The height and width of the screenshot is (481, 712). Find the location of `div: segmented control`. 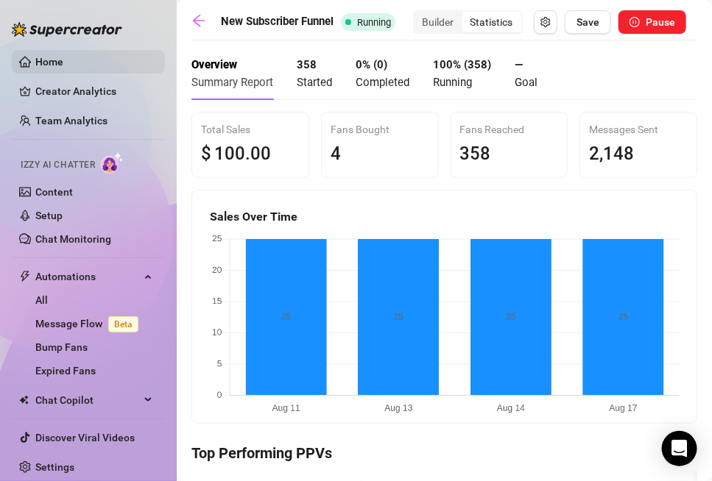

div: segmented control is located at coordinates (467, 22).